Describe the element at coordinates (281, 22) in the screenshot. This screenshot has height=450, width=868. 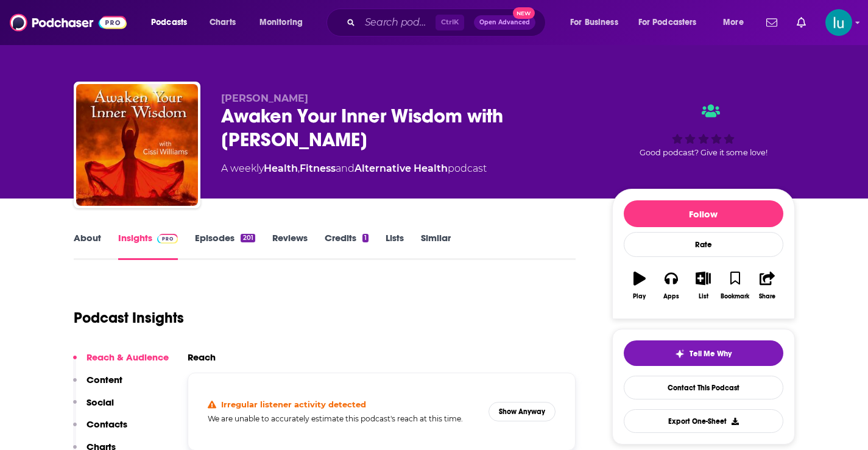
I see `span: Monitoring` at that location.